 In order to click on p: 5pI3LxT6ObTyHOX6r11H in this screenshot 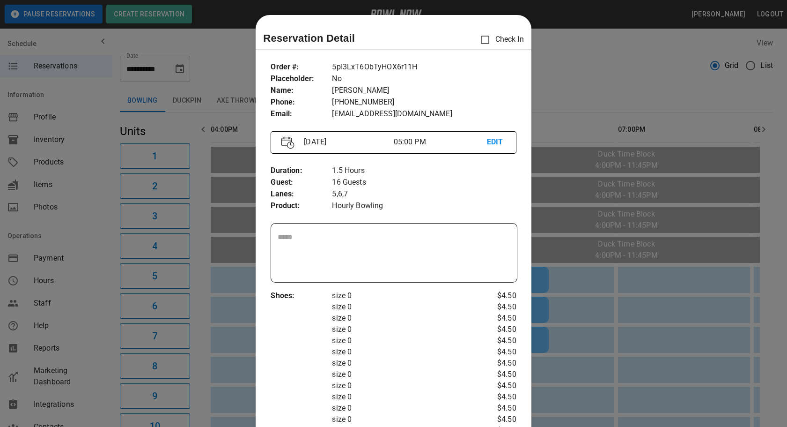, I will do `click(424, 67)`.